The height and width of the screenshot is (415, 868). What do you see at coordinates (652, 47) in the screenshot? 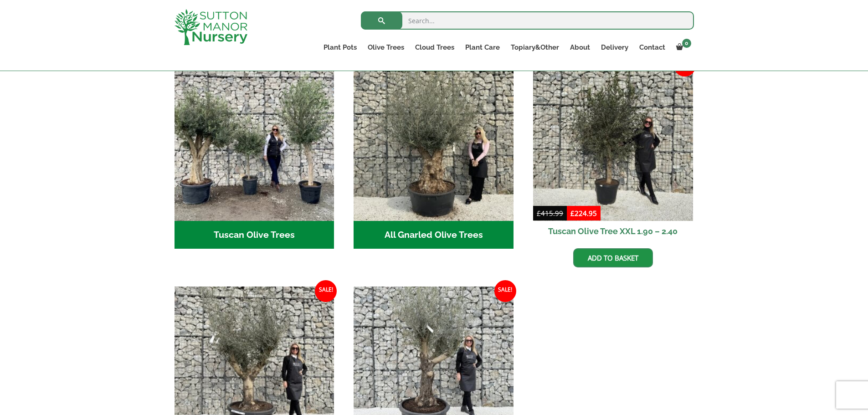
I see `a: Contact` at bounding box center [652, 47].